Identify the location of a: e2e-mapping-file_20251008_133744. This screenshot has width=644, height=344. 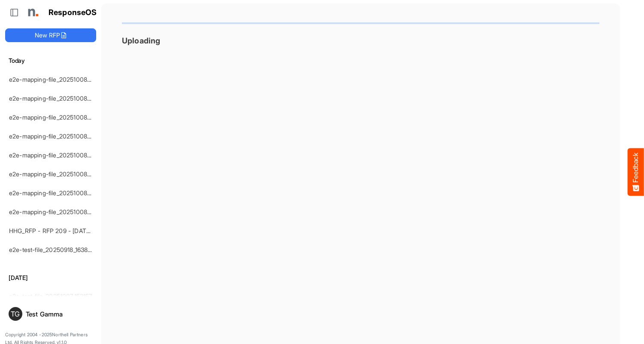
(59, 98).